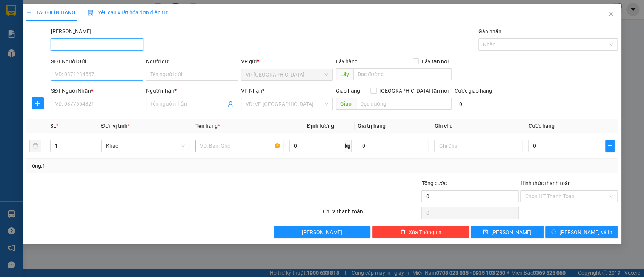 This screenshot has width=644, height=277. I want to click on div: Chưa thanh toán, so click(372, 214).